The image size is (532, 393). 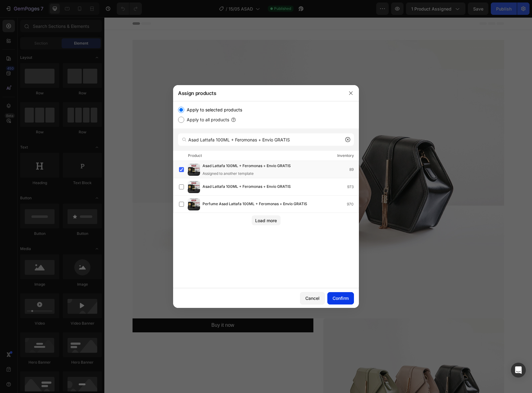 I want to click on div: Product, so click(x=195, y=156).